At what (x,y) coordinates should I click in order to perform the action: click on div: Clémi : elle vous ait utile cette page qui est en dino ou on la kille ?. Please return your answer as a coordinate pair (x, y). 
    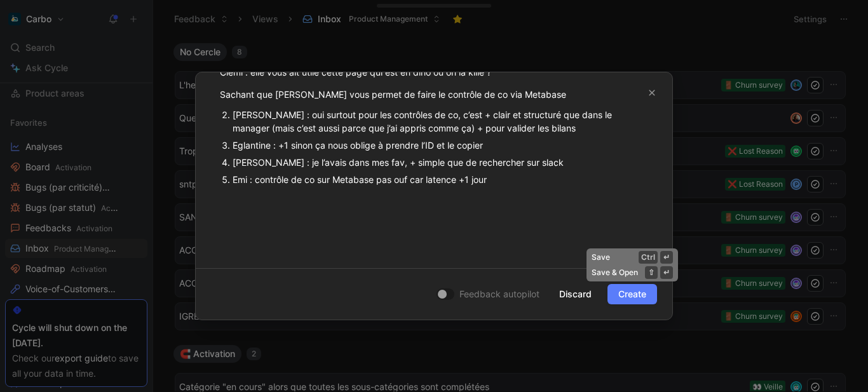
    Looking at the image, I should click on (434, 72).